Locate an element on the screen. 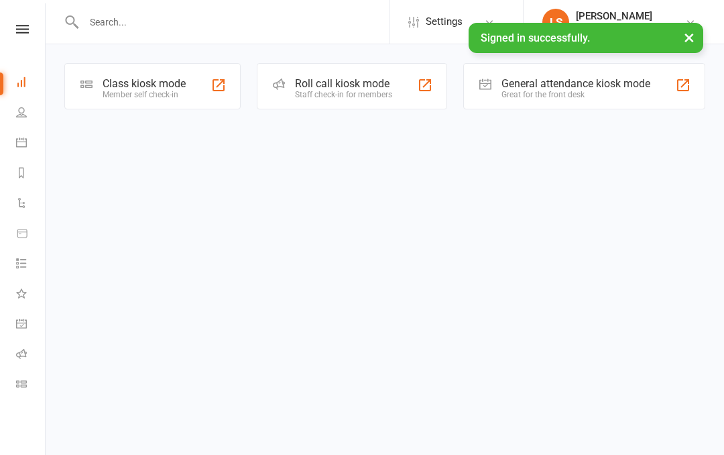 This screenshot has width=724, height=455. div: Staff check-in for members is located at coordinates (343, 95).